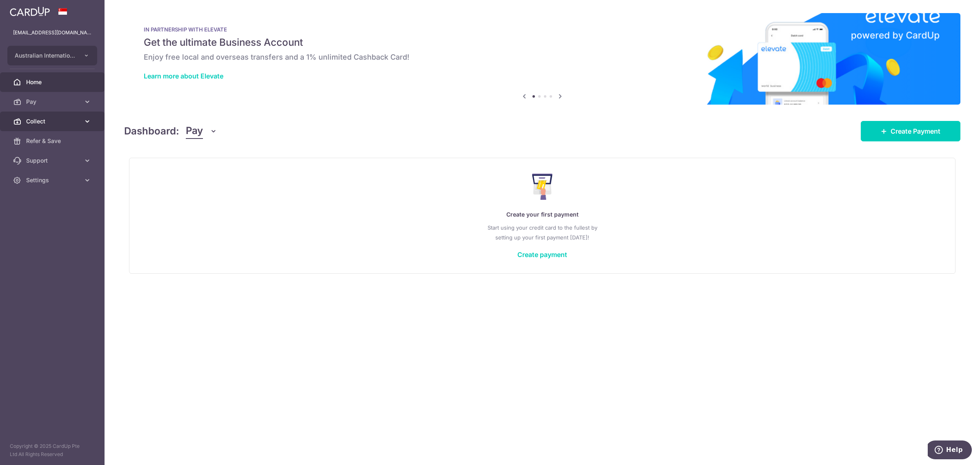 This screenshot has width=980, height=465. I want to click on p: IN PARTNERSHIP WITH ELEVATE, so click(542, 29).